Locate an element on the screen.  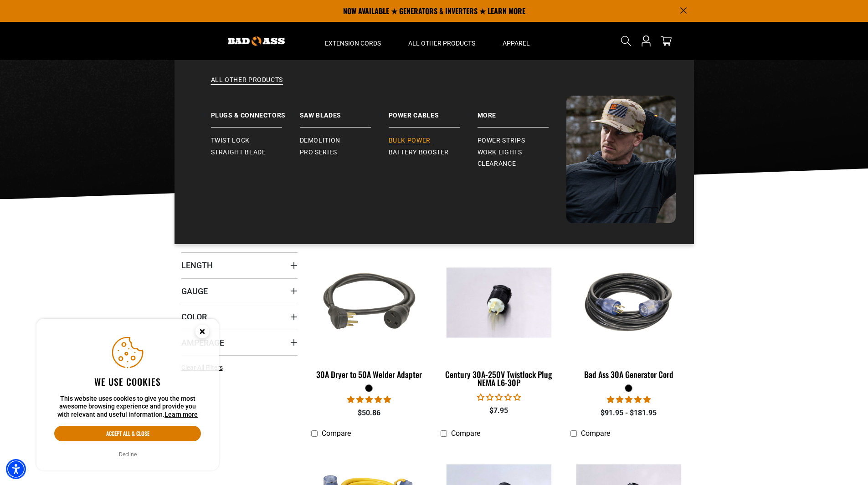
span: Gauge is located at coordinates (194, 291).